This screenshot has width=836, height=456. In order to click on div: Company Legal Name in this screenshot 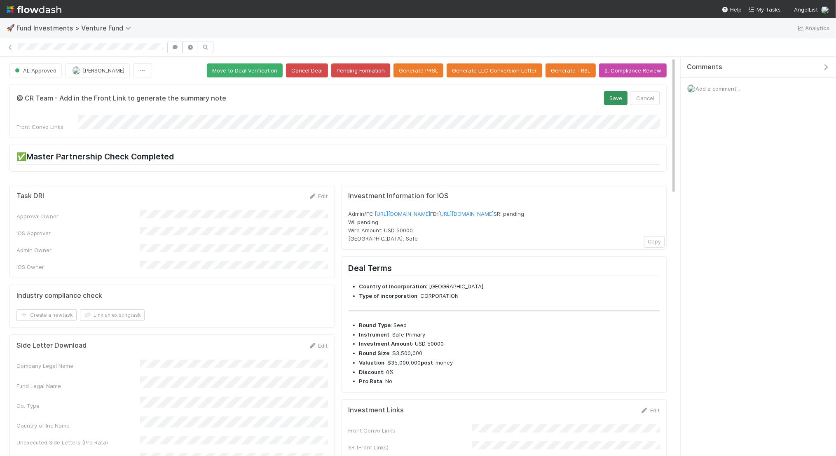, I will do `click(78, 366)`.